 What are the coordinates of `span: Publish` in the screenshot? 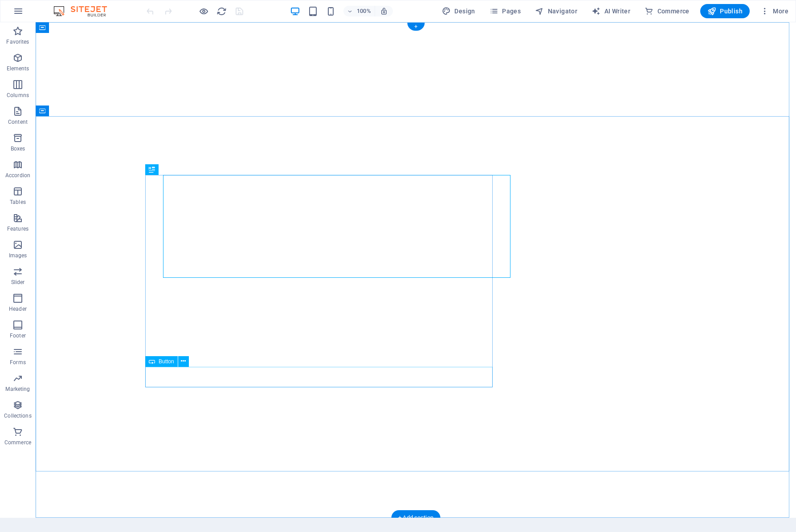 It's located at (725, 11).